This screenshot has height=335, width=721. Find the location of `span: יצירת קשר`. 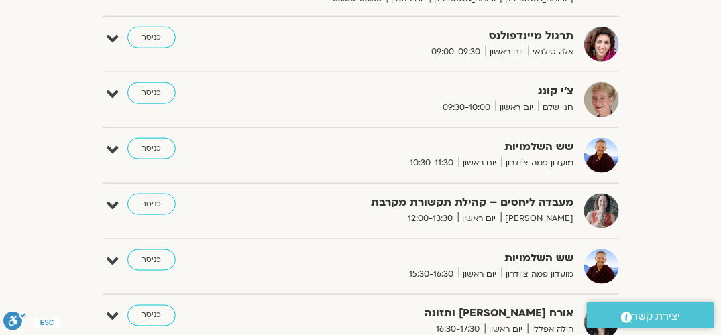

span: יצירת קשר is located at coordinates (657, 317).